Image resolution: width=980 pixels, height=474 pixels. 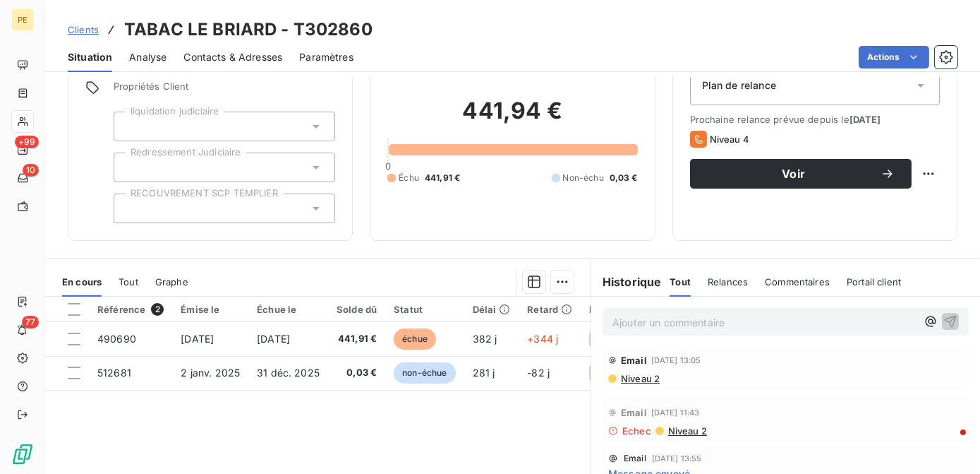 What do you see at coordinates (633, 309) in the screenshot?
I see `div: Mode de règlement` at bounding box center [633, 309].